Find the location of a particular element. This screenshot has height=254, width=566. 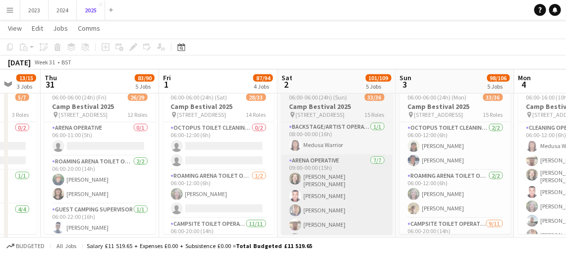

span: 83/90 is located at coordinates (145, 78).